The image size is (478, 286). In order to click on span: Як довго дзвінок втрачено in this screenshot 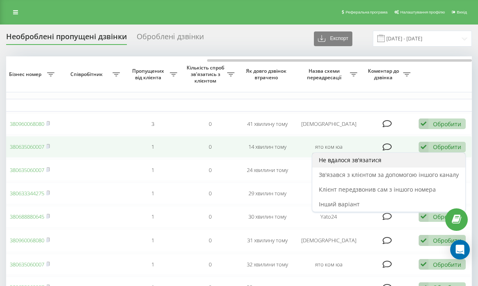, I will do `click(267, 74)`.